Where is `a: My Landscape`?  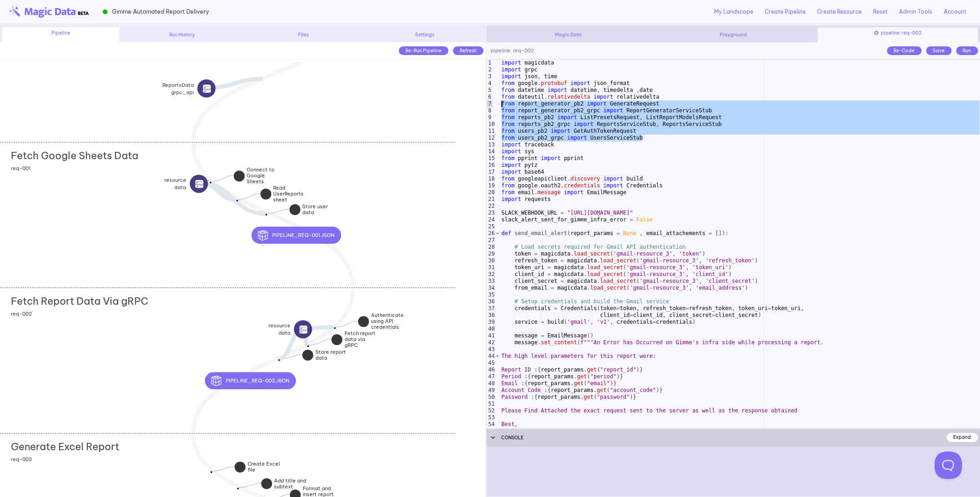 a: My Landscape is located at coordinates (734, 12).